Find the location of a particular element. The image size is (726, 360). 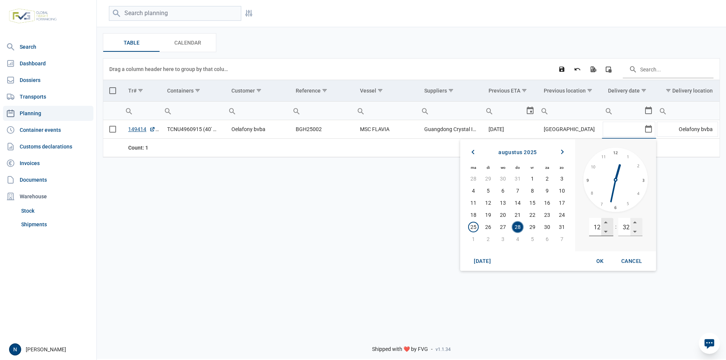

td: Oelafony bvba is located at coordinates (687, 129).